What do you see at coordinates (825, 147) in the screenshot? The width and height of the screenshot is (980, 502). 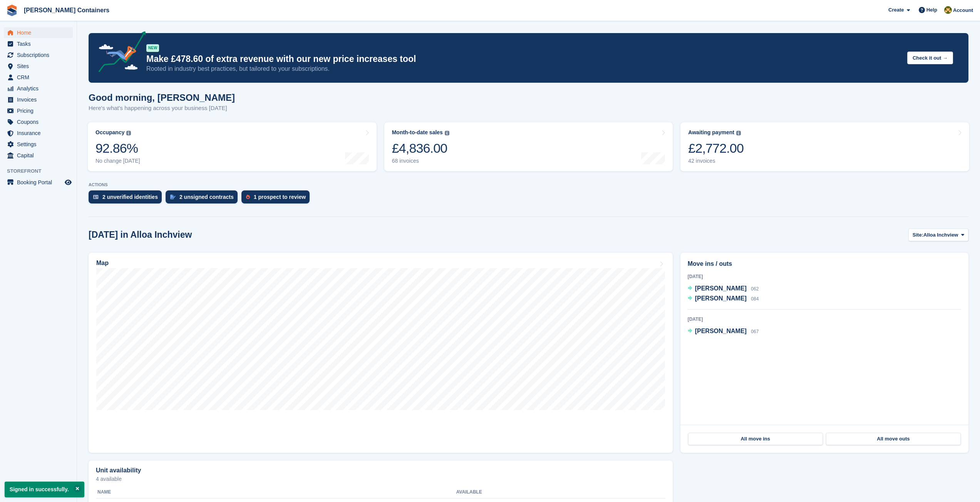 I see `a: Awaiting payment £2,772.00 42 invoices` at bounding box center [825, 147].